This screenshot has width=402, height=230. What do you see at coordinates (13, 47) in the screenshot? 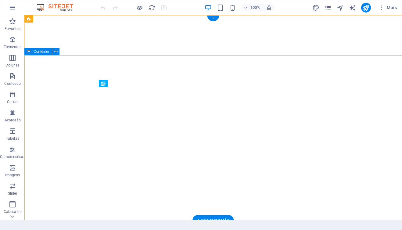
I see `p: Elementos` at bounding box center [13, 47].